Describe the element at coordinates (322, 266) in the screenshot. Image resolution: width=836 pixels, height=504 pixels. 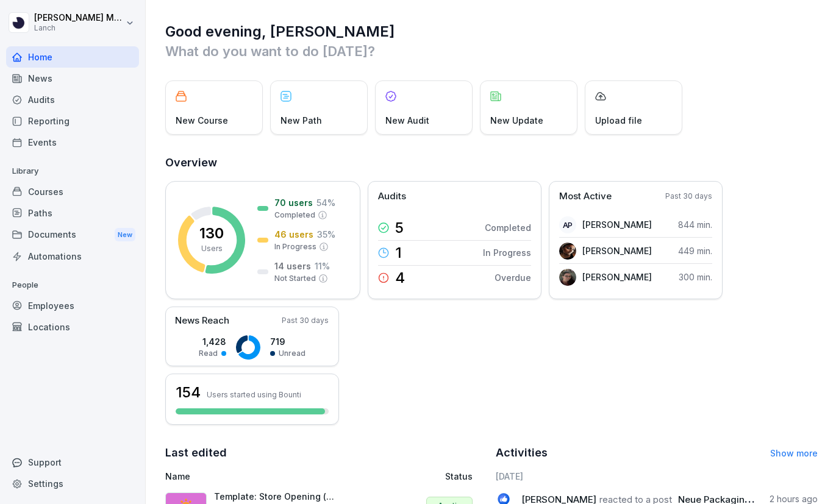
I see `p: 11 %` at that location.